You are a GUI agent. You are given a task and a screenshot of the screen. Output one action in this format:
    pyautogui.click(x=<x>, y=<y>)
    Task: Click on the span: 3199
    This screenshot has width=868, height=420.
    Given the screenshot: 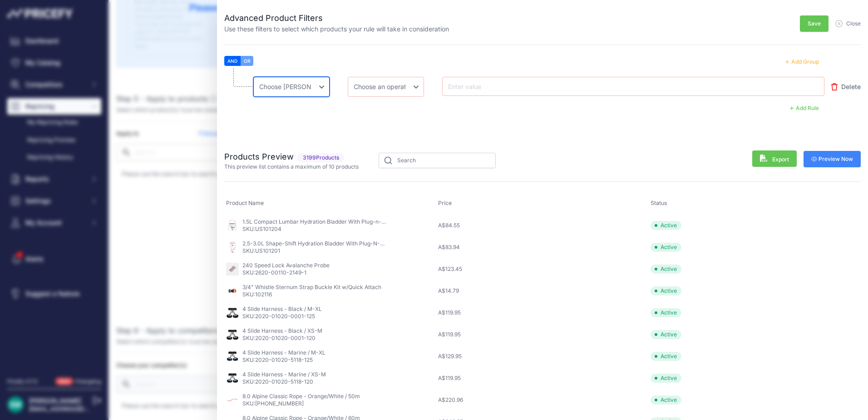 What is the action you would take?
    pyautogui.click(x=309, y=158)
    